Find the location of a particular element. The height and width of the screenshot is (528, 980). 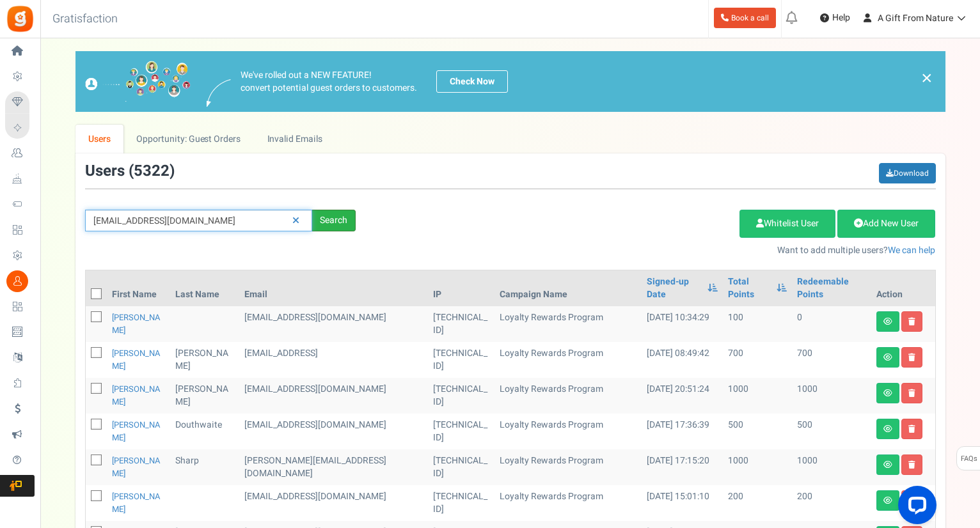

button: Open LiveChat chat widget is located at coordinates (30, 24).